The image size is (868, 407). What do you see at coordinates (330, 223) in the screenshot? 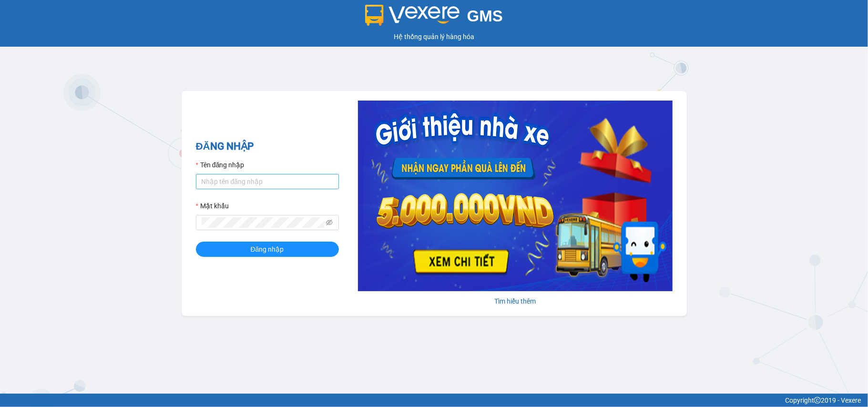
I see `span: eye-invisible` at bounding box center [330, 223].